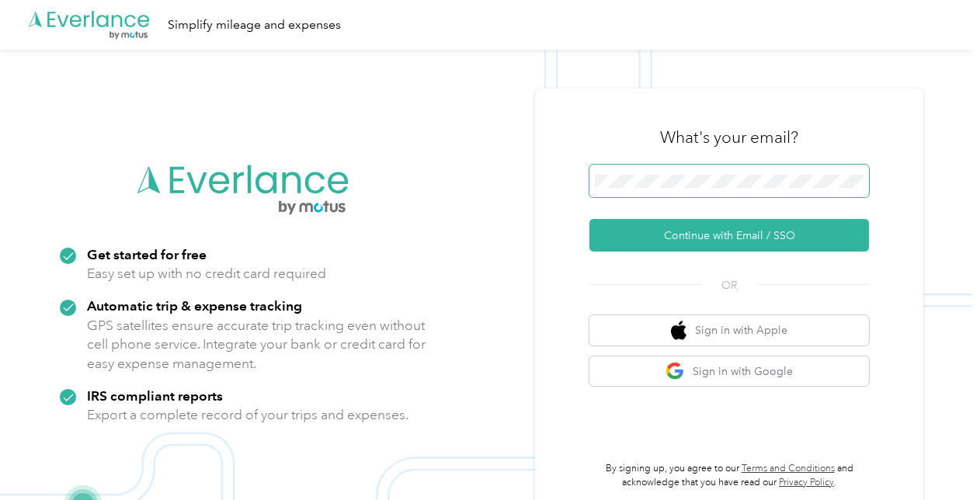 This screenshot has height=500, width=980. What do you see at coordinates (256, 345) in the screenshot?
I see `p: GPS satellites ensure accurate trip tracking even without cell phone service. Integrate your bank...` at bounding box center [256, 345].